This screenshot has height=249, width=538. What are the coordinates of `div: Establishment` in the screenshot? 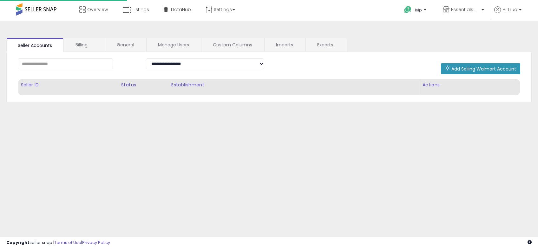 It's located at (294, 85).